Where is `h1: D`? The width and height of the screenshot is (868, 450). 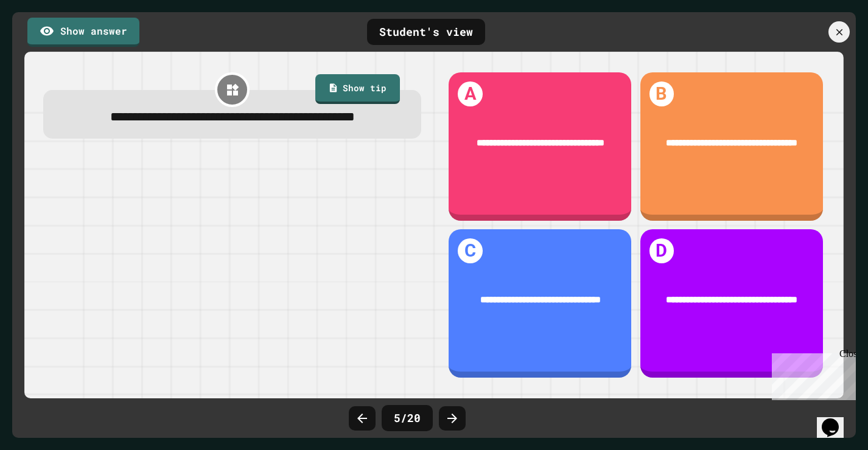 h1: D is located at coordinates (662, 251).